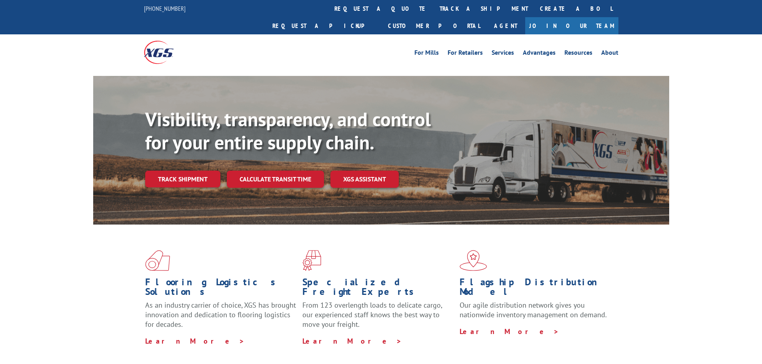 The height and width of the screenshot is (364, 762). I want to click on a: Agent, so click(505, 26).